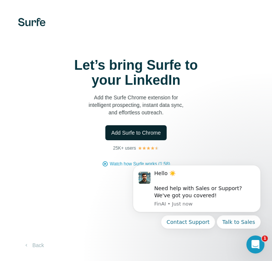 This screenshot has height=261, width=272. I want to click on button: Quick reply: Talk to Sales, so click(117, 66).